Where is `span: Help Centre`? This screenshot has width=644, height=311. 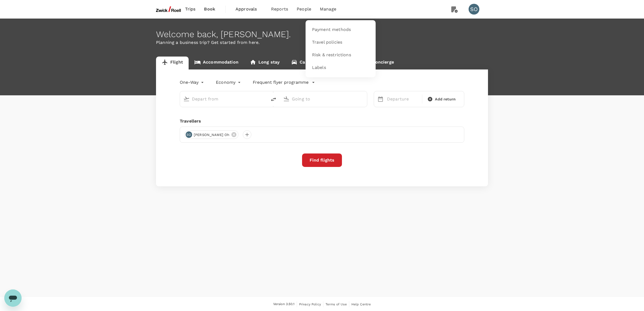
span: Help Centre is located at coordinates (361, 305).